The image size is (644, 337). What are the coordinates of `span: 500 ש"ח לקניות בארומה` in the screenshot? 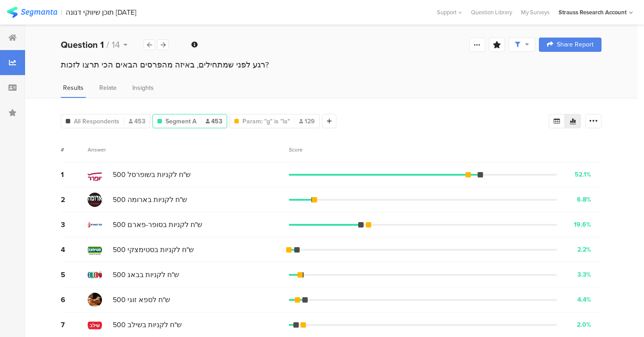 It's located at (150, 199).